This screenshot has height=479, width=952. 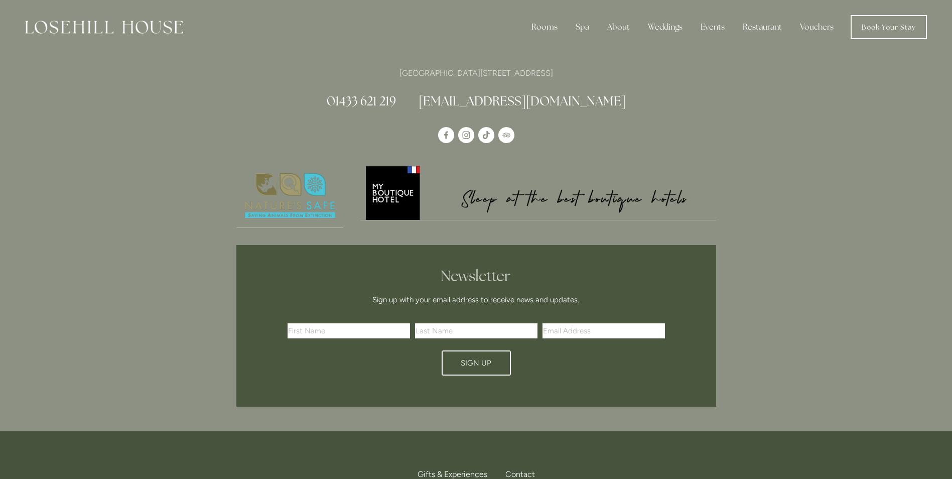 I want to click on div: Restaurant, so click(x=763, y=27).